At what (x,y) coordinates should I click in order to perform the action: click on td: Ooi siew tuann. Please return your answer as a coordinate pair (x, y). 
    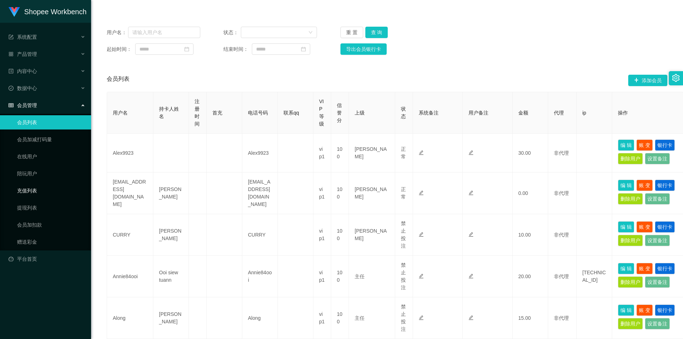
    Looking at the image, I should click on (171, 276).